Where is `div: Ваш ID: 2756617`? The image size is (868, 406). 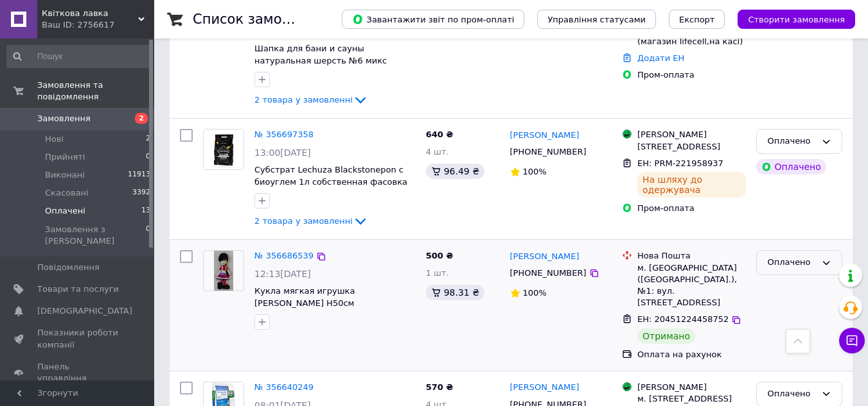
div: Ваш ID: 2756617 is located at coordinates (98, 25).